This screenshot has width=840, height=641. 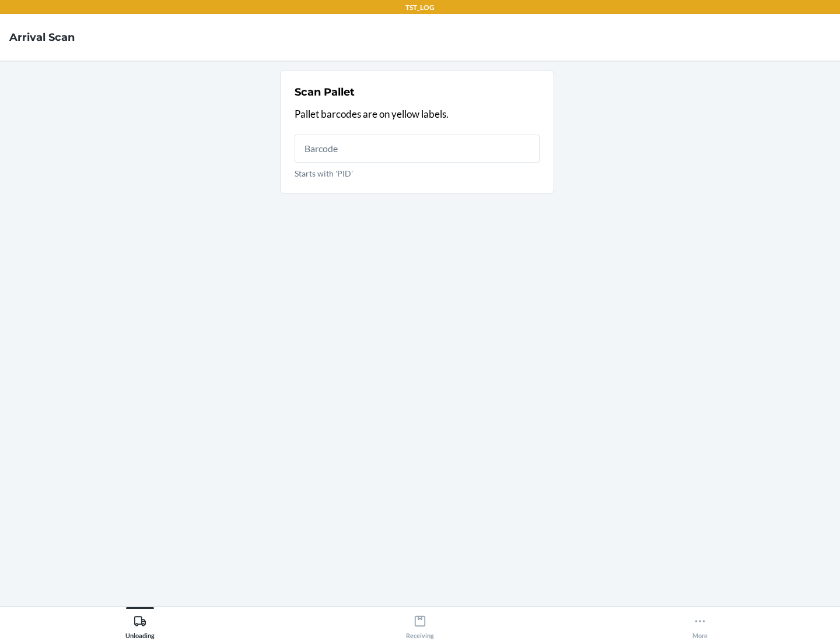 I want to click on button: Receiving, so click(x=420, y=624).